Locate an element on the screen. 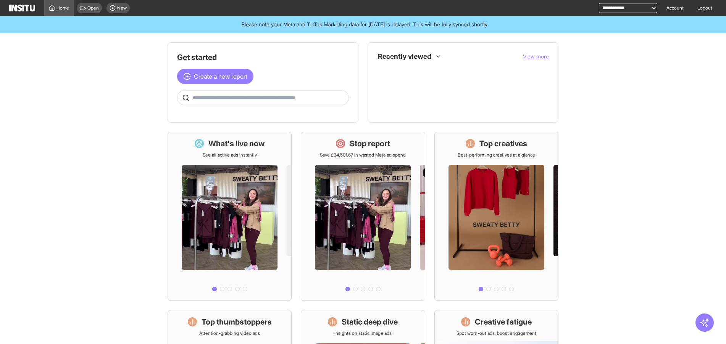 The height and width of the screenshot is (344, 726). button: Create a new report is located at coordinates (215, 76).